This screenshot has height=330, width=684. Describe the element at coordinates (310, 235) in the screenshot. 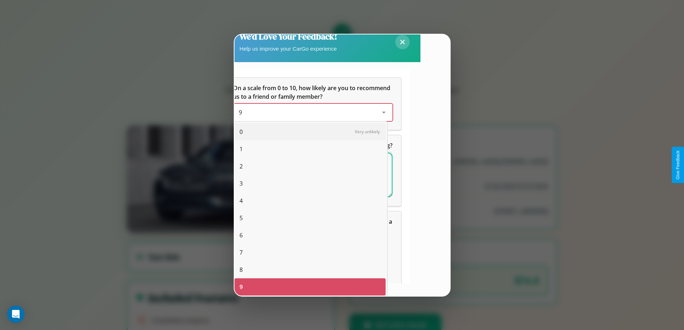

I see `div: 6` at that location.